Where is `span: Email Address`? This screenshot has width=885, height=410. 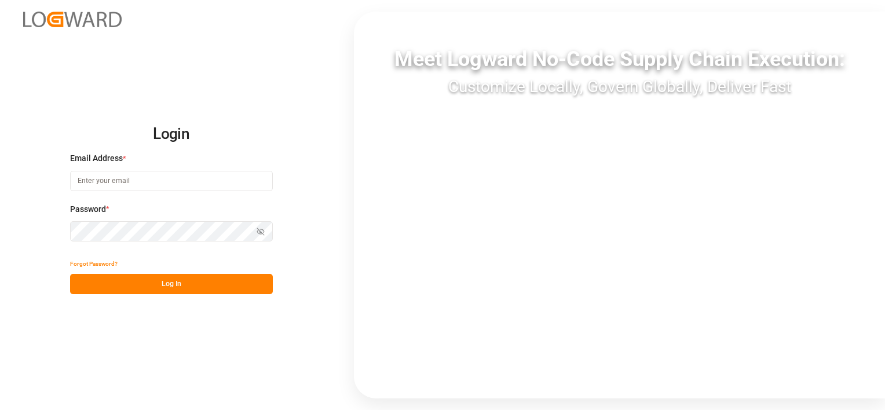 span: Email Address is located at coordinates (96, 158).